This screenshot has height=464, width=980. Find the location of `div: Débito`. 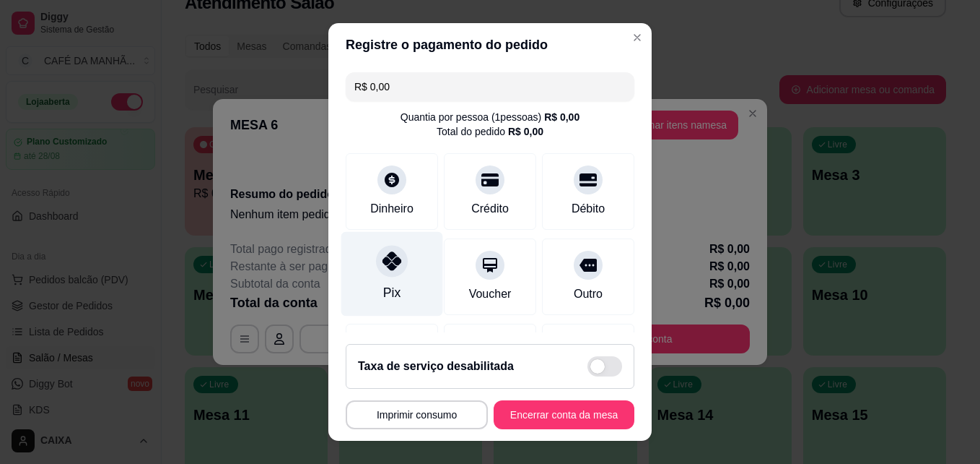

div: Débito is located at coordinates (588, 209).